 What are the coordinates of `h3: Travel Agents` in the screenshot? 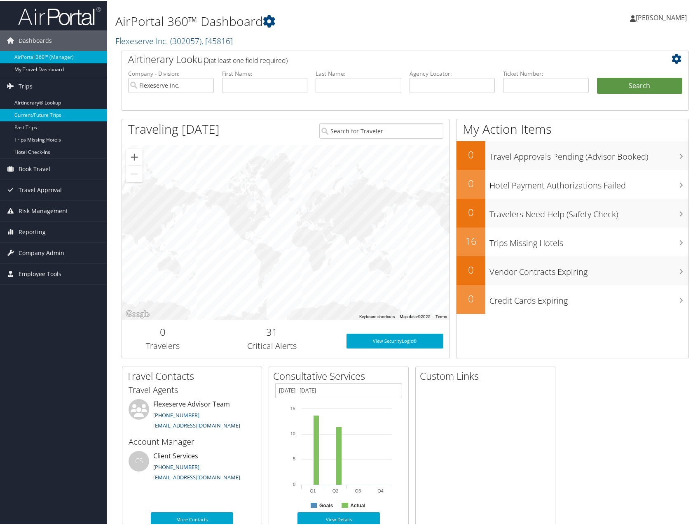 It's located at (192, 389).